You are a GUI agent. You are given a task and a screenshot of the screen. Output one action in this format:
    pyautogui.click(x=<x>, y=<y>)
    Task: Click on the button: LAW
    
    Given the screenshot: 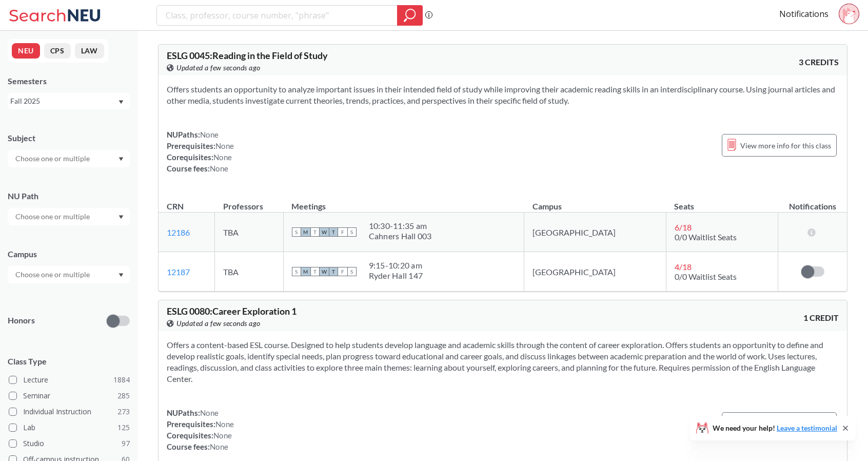 What is the action you would take?
    pyautogui.click(x=89, y=51)
    